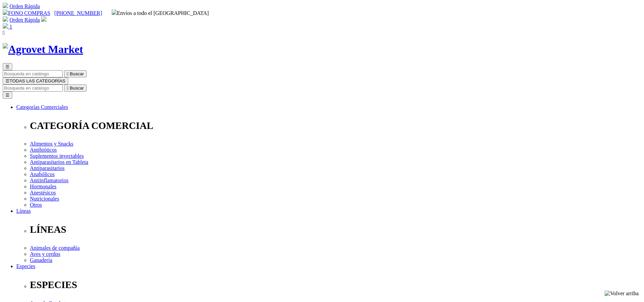 This screenshot has width=644, height=302. What do you see at coordinates (27, 13) in the screenshot?
I see `a: FONO COMPRAS` at bounding box center [27, 13].